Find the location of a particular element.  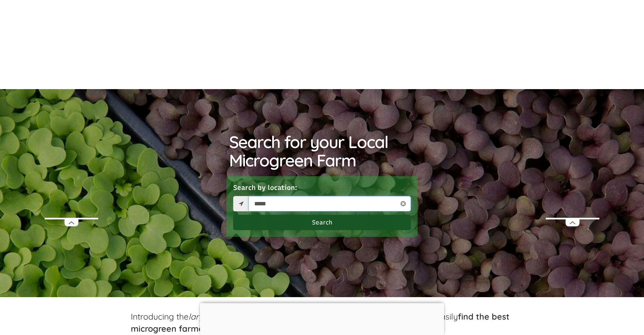

strong: find the best microgreen farmers in your area. is located at coordinates (320, 323).